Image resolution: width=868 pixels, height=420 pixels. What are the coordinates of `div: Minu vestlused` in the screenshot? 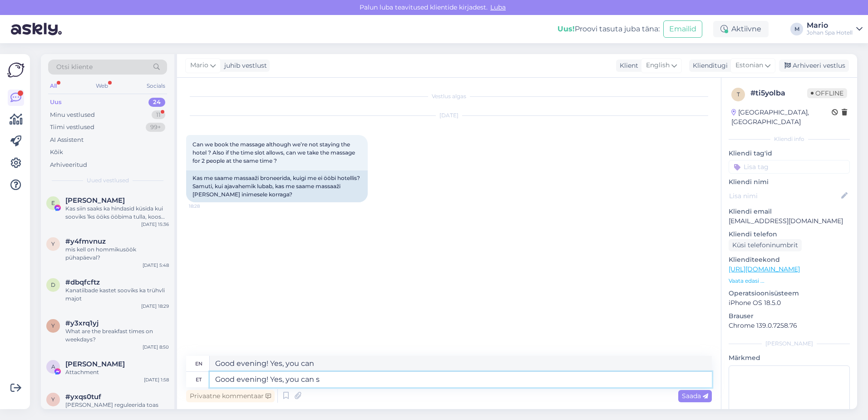 It's located at (72, 115).